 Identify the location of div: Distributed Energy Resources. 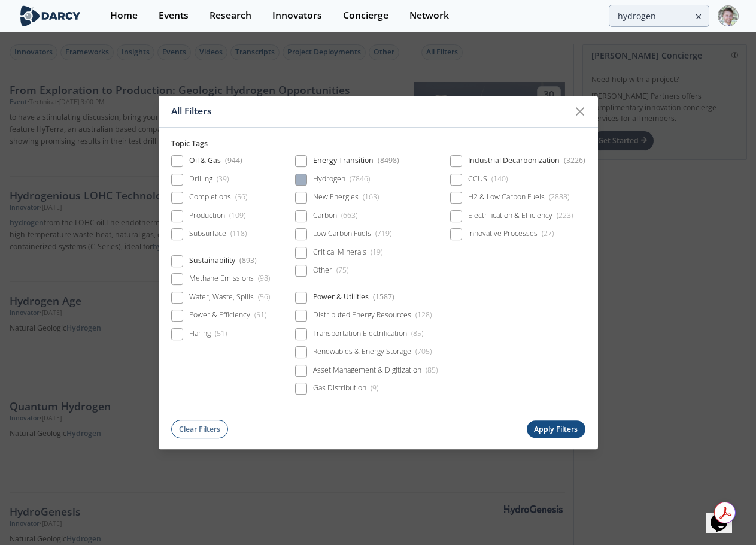
(372, 316).